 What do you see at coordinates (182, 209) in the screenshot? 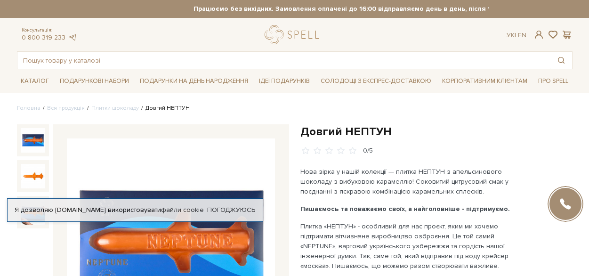
I see `a: файли cookie` at bounding box center [182, 209].